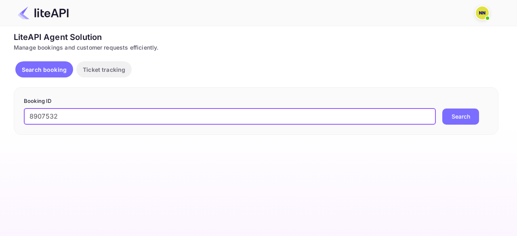 This screenshot has height=236, width=517. What do you see at coordinates (104, 69) in the screenshot?
I see `p: Ticket tracking` at bounding box center [104, 69].